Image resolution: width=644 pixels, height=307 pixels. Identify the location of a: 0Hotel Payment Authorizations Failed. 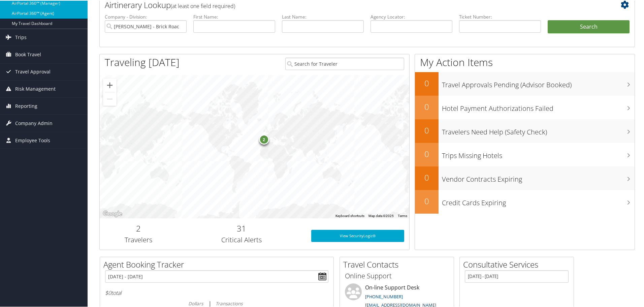
(525, 107).